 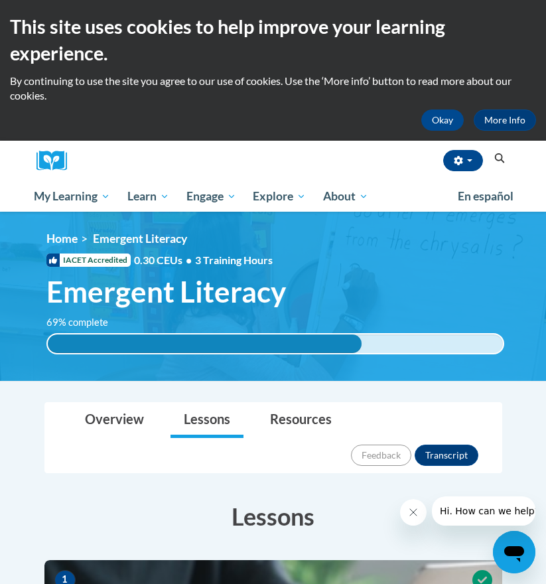 What do you see at coordinates (273, 40) in the screenshot?
I see `h2: This site uses cookies to help improve your learning experience.` at bounding box center [273, 40].